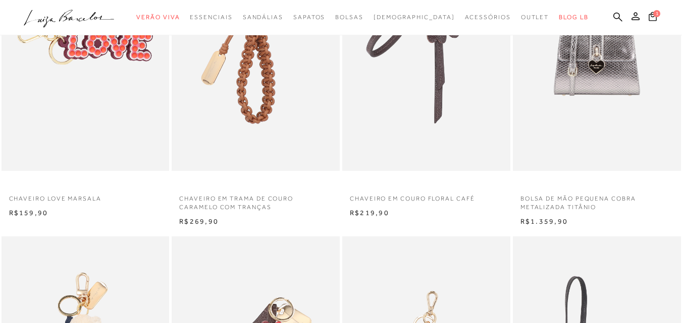 This screenshot has height=323, width=682. Describe the element at coordinates (657, 14) in the screenshot. I see `span: 1` at that location.